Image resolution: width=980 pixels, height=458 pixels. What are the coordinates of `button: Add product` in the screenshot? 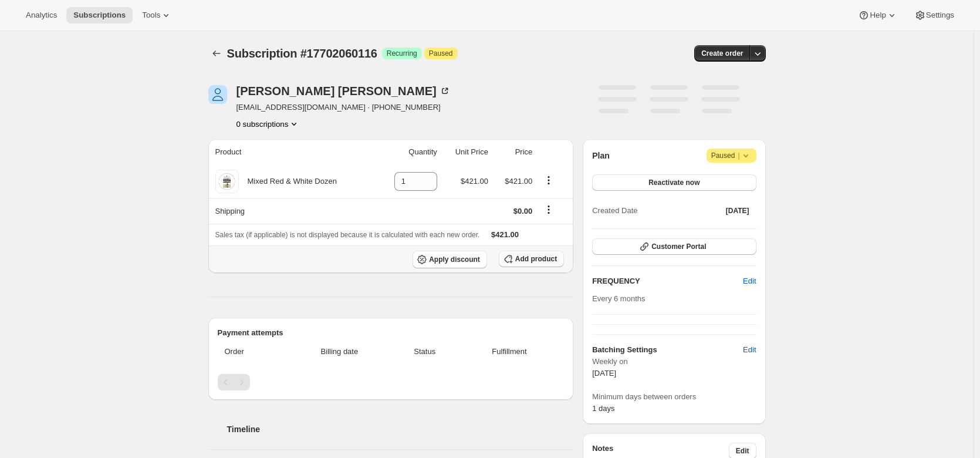 It's located at (531, 259).